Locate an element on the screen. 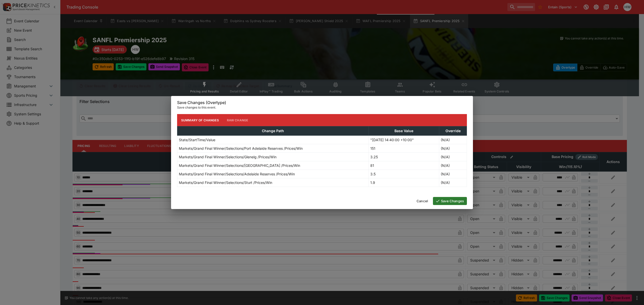 The image size is (644, 305). p: Save changes to this event. is located at coordinates (322, 108).